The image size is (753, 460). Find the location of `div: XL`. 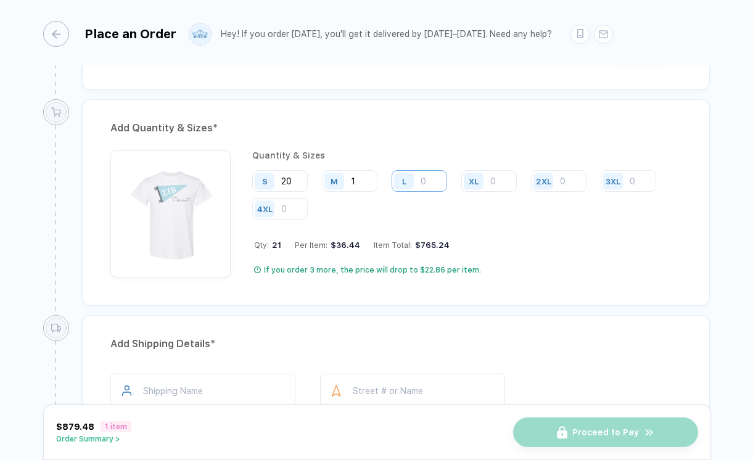

div: XL is located at coordinates (473, 181).